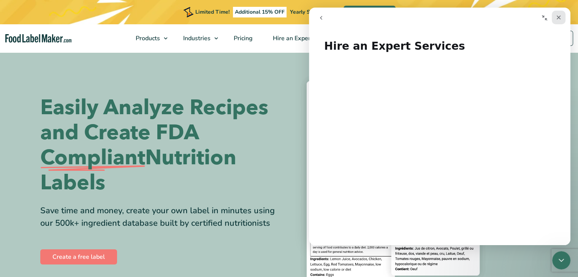 The height and width of the screenshot is (277, 578). Describe the element at coordinates (242, 38) in the screenshot. I see `a: Pricing` at that location.